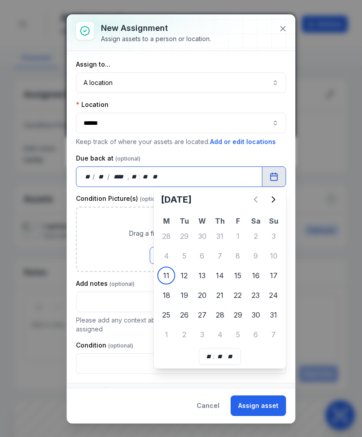 Image resolution: width=362 pixels, height=437 pixels. Describe the element at coordinates (256, 256) in the screenshot. I see `div: 9` at that location.